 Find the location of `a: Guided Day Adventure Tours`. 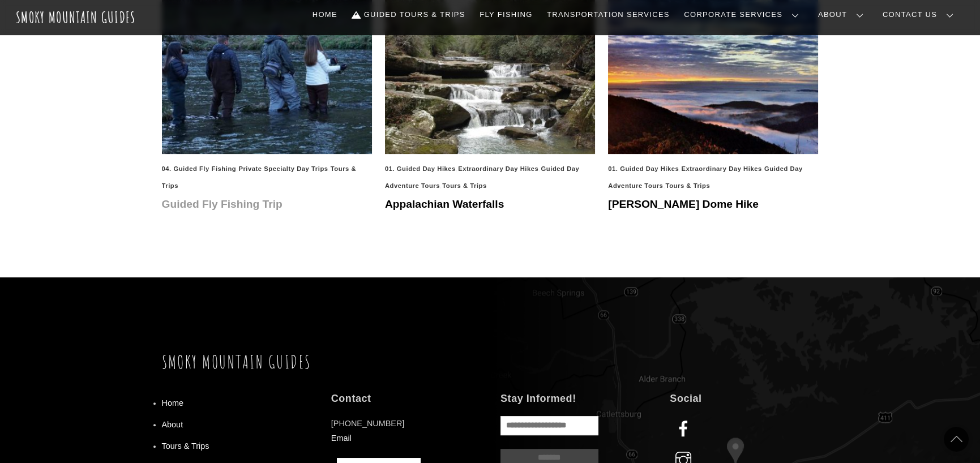

a: Guided Day Adventure Tours is located at coordinates (704, 177).